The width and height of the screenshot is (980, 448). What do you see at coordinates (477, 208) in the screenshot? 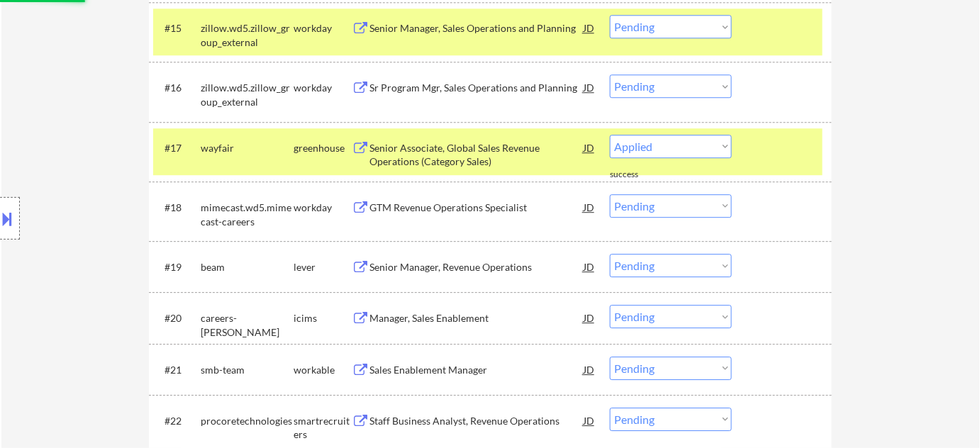
I see `div: GTM Revenue Operations Specialist` at bounding box center [477, 208].